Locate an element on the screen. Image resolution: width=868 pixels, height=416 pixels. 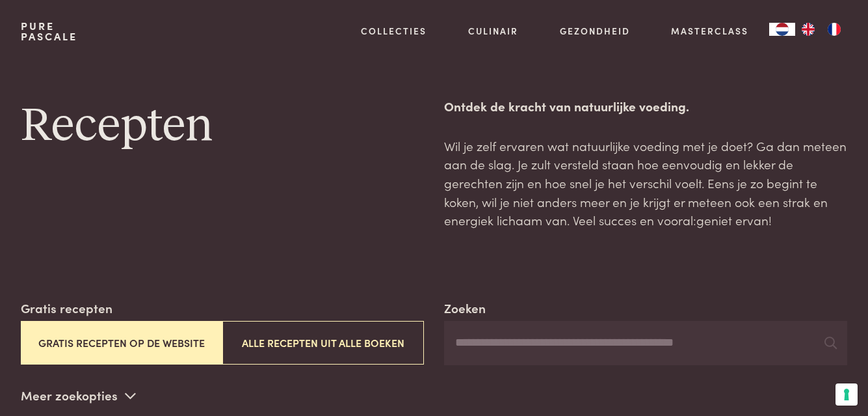
strong: Ontdek de kracht van natuurlijke voeding. is located at coordinates (567, 105).